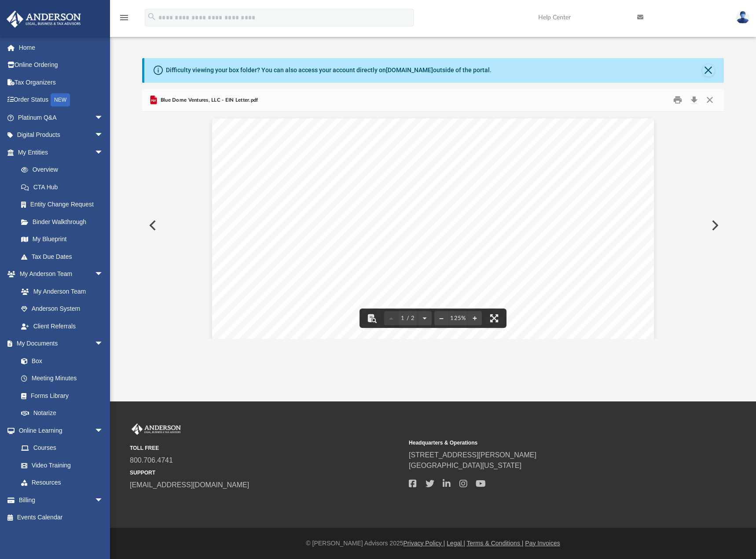 The width and height of the screenshot is (756, 559). I want to click on a: Legal |, so click(456, 543).